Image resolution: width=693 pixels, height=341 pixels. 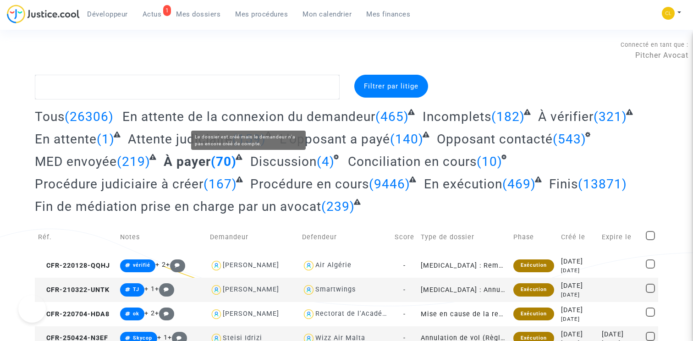 I want to click on span: CFR-220704-HDA8, so click(x=74, y=314).